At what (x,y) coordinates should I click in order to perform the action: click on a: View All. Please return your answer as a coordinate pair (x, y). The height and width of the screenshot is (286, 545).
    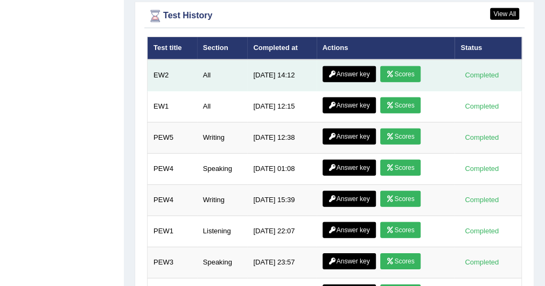
    Looking at the image, I should click on (505, 14).